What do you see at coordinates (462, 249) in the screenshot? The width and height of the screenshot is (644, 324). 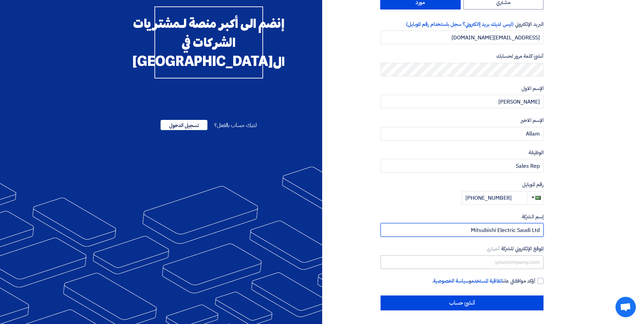 I see `label: الموقع الإلكتروني للشركة` at bounding box center [462, 249].